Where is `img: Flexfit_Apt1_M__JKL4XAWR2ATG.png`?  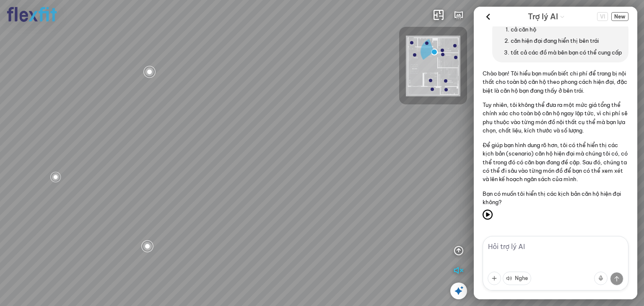 img: Flexfit_Apt1_M__JKL4XAWR2ATG.png is located at coordinates (433, 66).